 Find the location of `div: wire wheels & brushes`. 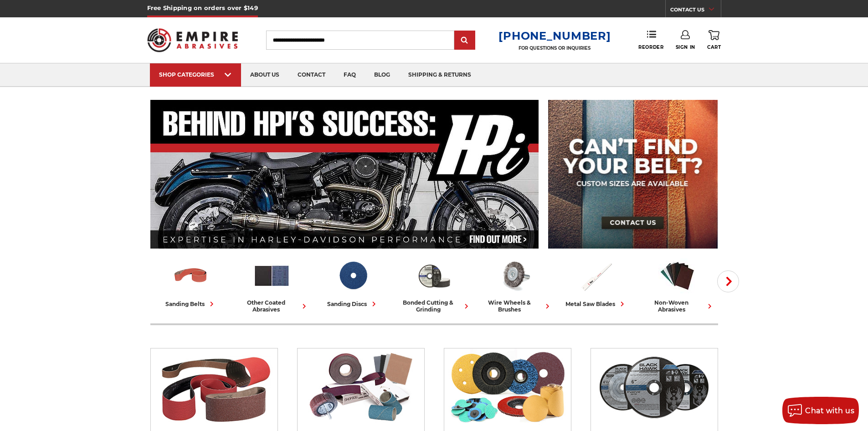

div: wire wheels & brushes is located at coordinates (516, 306).